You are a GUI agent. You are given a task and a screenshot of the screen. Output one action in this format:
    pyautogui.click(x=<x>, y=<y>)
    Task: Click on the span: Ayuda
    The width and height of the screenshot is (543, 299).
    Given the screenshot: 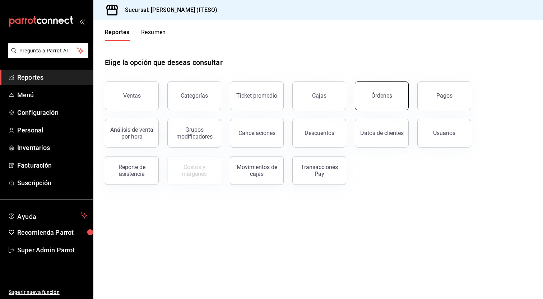 What is the action you would take?
    pyautogui.click(x=47, y=215)
    